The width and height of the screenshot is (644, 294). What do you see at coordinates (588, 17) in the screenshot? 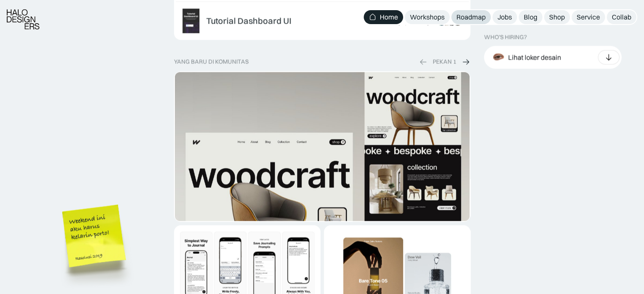
I see `a: Service` at bounding box center [588, 17].